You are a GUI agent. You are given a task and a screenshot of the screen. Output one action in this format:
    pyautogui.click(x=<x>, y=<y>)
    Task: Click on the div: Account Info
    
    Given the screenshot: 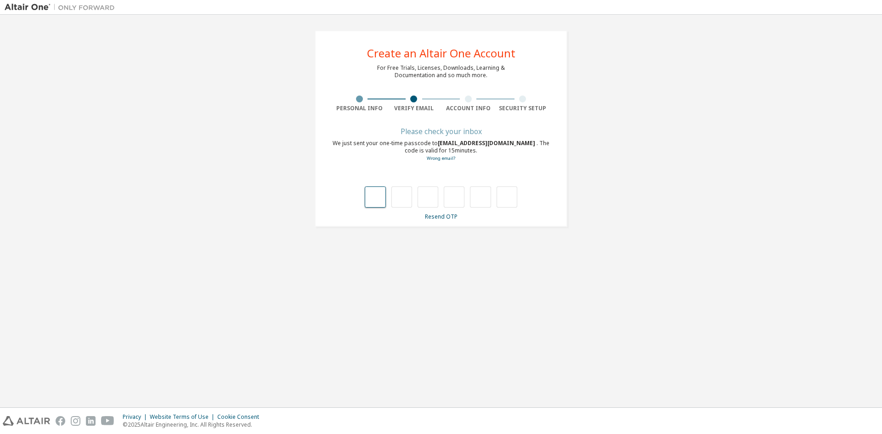 What is the action you would take?
    pyautogui.click(x=468, y=108)
    